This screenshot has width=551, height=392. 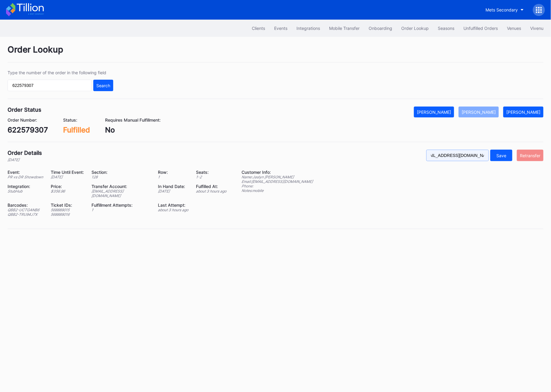 I want to click on div: 568889016, so click(x=67, y=214).